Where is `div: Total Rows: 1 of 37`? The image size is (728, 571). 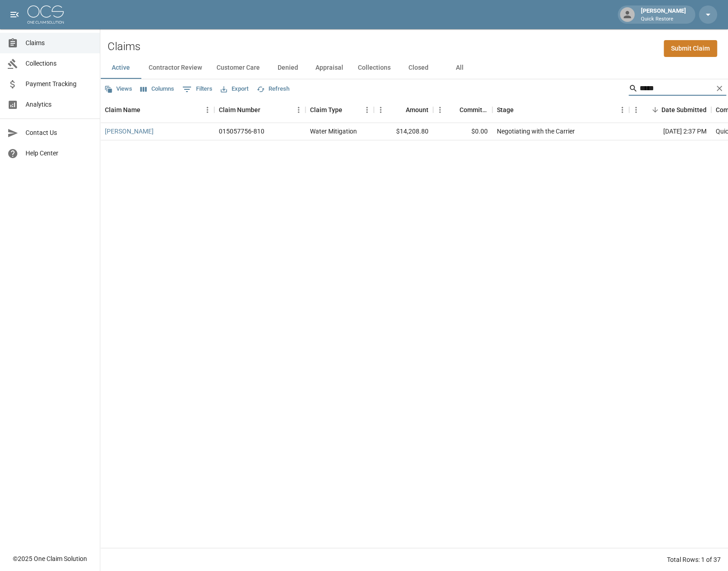
div: Total Rows: 1 of 37 is located at coordinates (694, 559).